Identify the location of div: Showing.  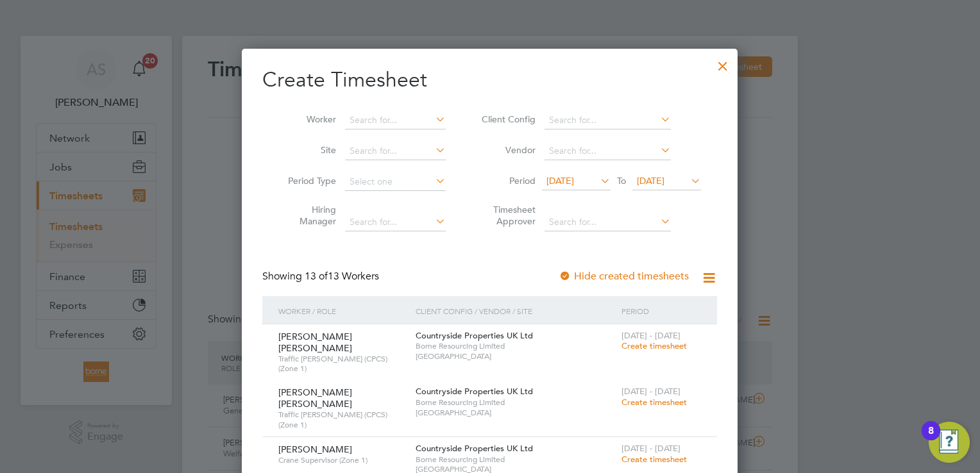
(322, 276).